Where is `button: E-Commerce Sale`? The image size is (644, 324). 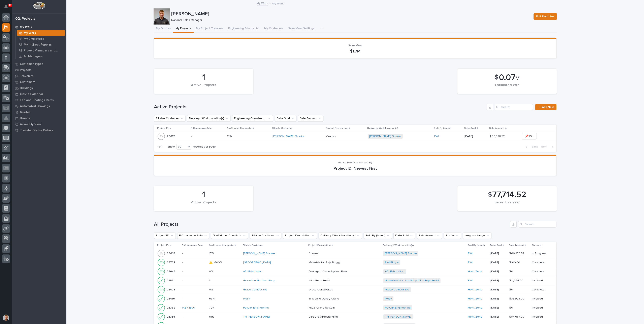
button: E-Commerce Sale is located at coordinates (193, 235).